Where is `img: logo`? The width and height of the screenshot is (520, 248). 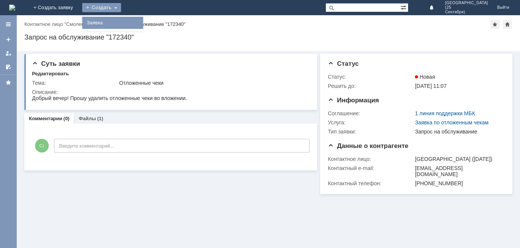 img: logo is located at coordinates (12, 8).